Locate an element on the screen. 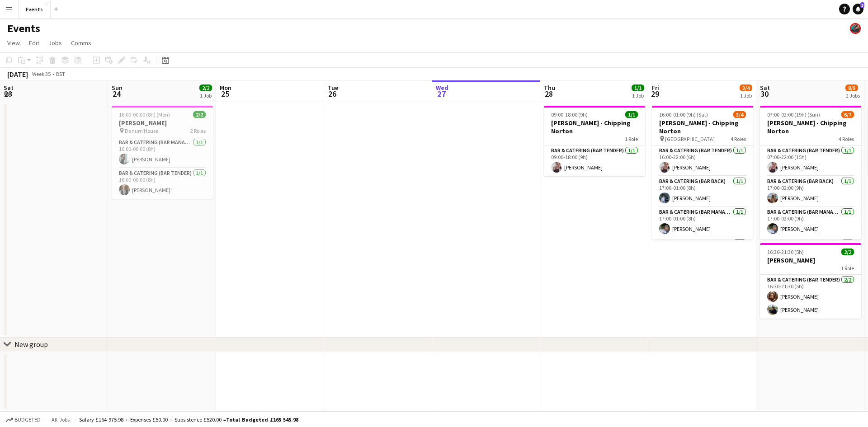 The height and width of the screenshot is (427, 868). a: 3 is located at coordinates (858, 9).